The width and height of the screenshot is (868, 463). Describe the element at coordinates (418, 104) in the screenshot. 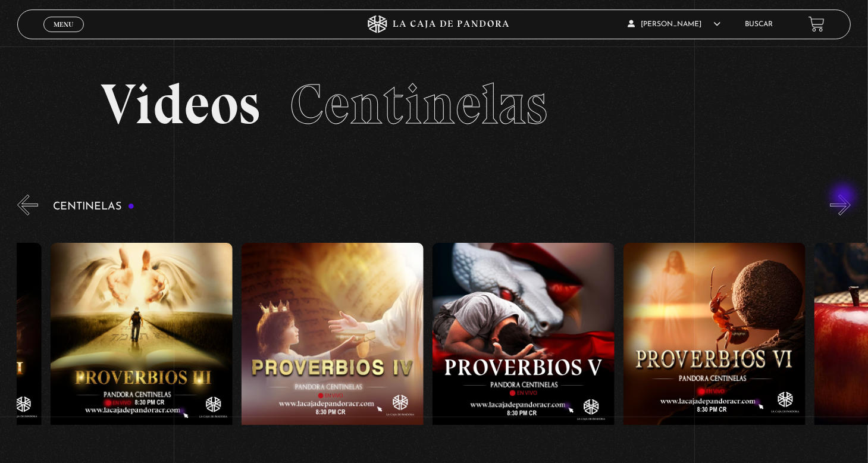

I see `span: Centinelas` at that location.